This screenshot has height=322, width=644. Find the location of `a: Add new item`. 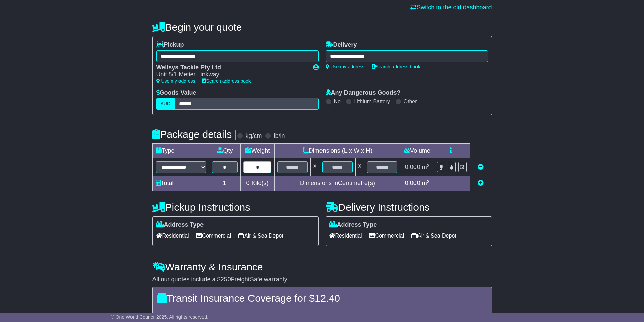

a: Add new item is located at coordinates (481, 183).